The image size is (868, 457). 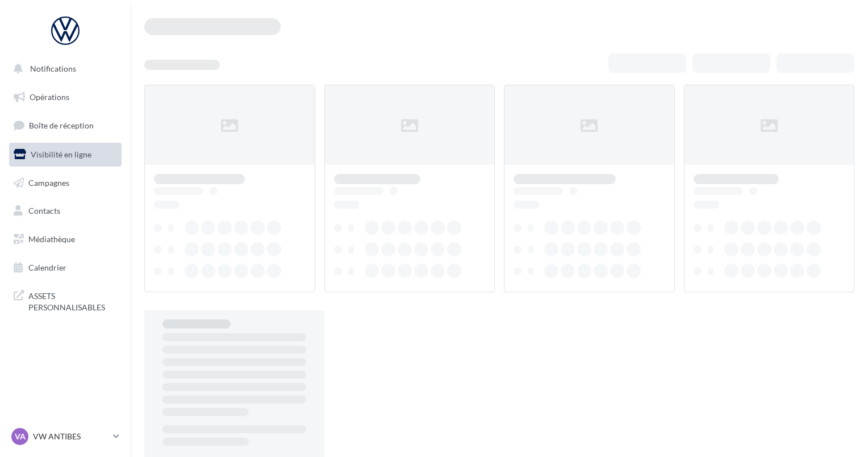 What do you see at coordinates (52, 239) in the screenshot?
I see `span: Médiathèque` at bounding box center [52, 239].